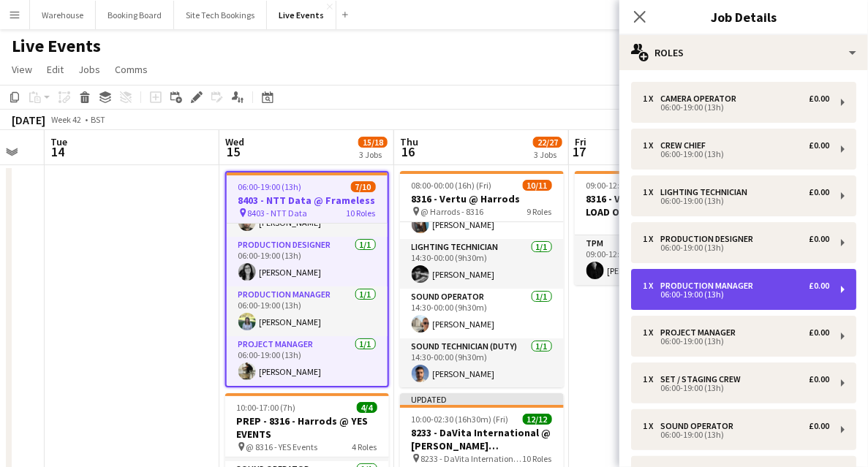  What do you see at coordinates (22, 69) in the screenshot?
I see `span: View` at bounding box center [22, 69].